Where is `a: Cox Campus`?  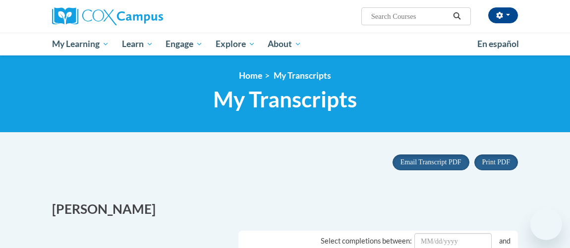 a: Cox Campus is located at coordinates (124, 16).